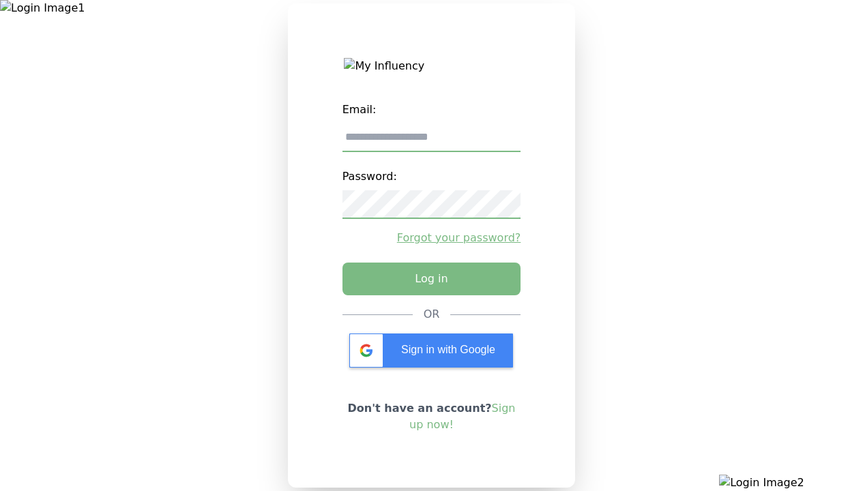 The image size is (863, 491). What do you see at coordinates (791, 483) in the screenshot?
I see `img: Login Image2` at bounding box center [791, 483].